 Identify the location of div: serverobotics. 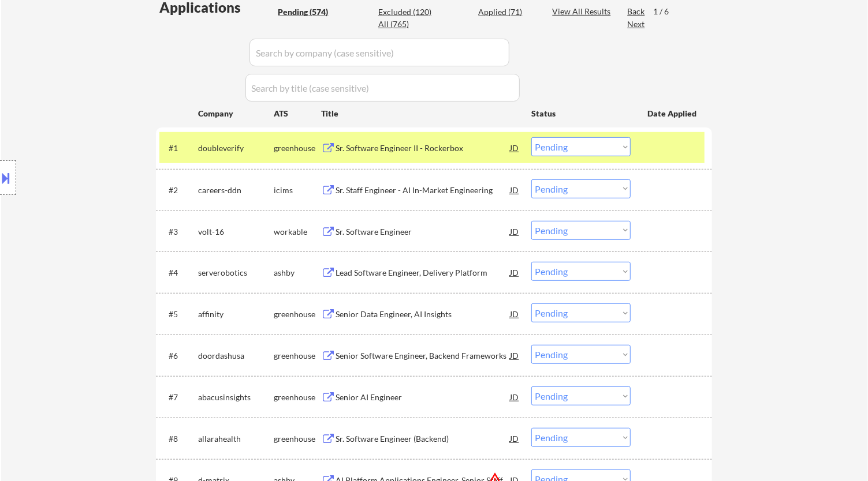
(236, 273).